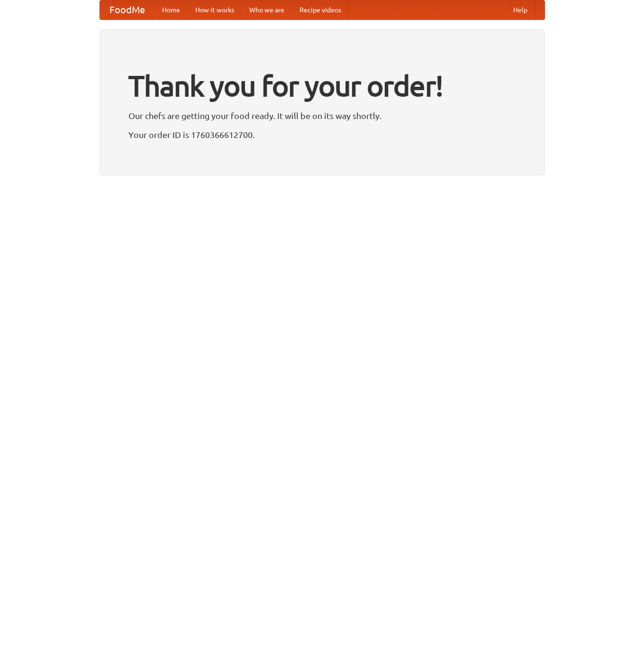  Describe the element at coordinates (171, 10) in the screenshot. I see `a: Home` at that location.